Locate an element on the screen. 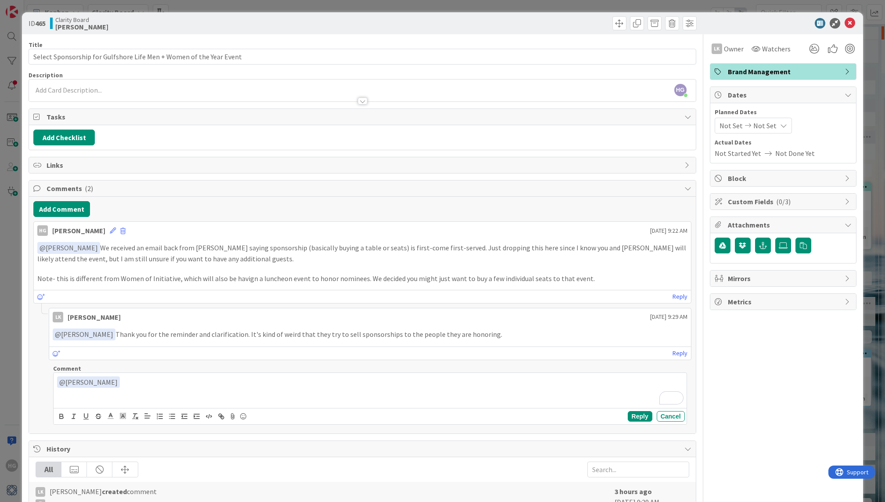  input: type card name here... is located at coordinates (362, 57).